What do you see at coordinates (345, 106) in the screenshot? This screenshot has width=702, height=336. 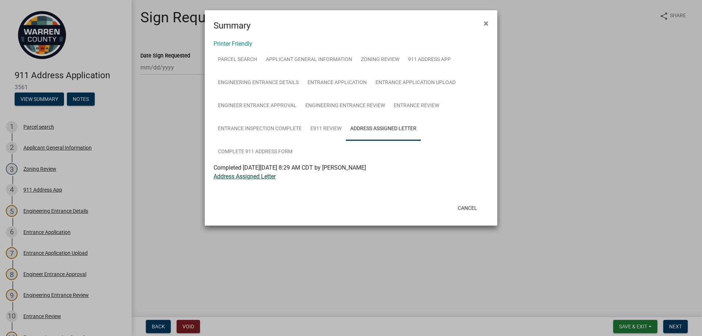 I see `a: Engineering Entrance Review` at bounding box center [345, 106].